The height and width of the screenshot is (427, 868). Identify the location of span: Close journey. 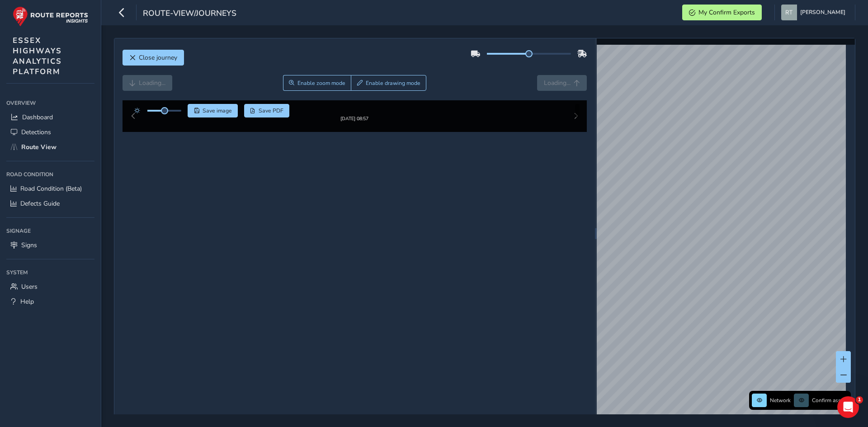
(158, 57).